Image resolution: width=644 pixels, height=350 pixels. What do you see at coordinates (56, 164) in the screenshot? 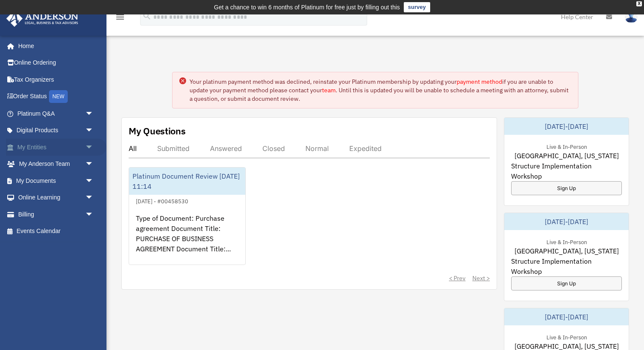
I see `a: My Anderson Teamarrow_drop_down` at bounding box center [56, 164].